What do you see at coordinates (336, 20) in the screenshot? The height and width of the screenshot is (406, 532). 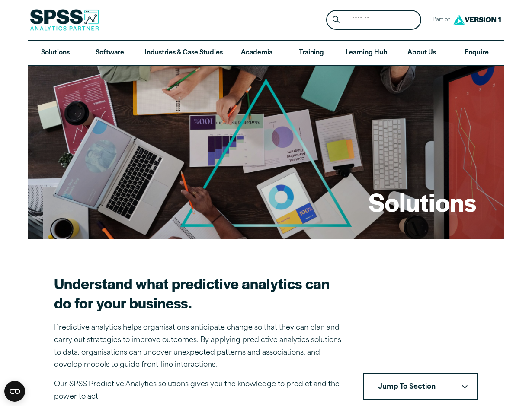 I see `svg: Search magnifying glass icon` at bounding box center [336, 20].